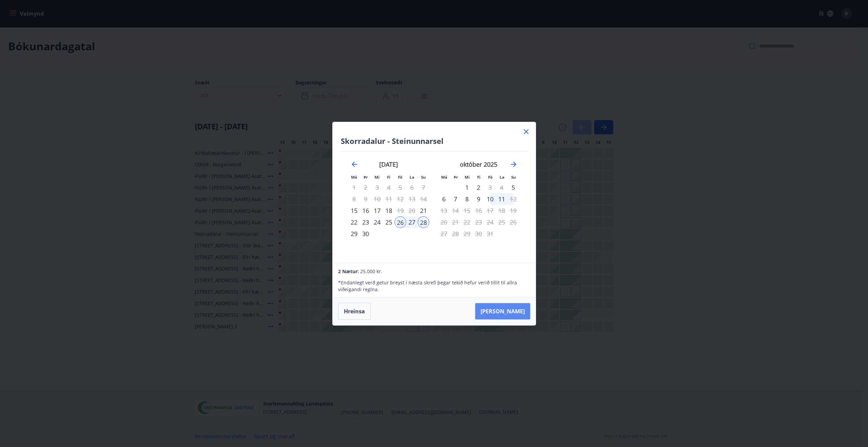 Image resolution: width=868 pixels, height=447 pixels. Describe the element at coordinates (456, 199) in the screenshot. I see `td: Choose þriðjudagur, 7. október 2025 as your check-in date. It’s available.` at that location.